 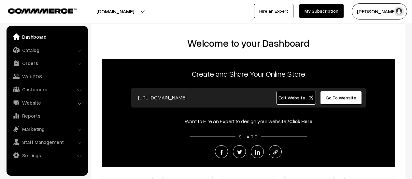 What do you see at coordinates (341, 98) in the screenshot?
I see `span: Go To Website` at bounding box center [341, 98].